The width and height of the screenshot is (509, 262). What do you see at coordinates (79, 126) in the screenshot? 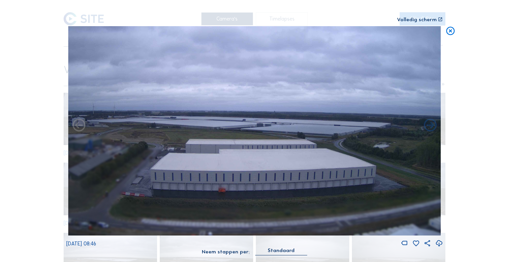
I see `i: Forward` at bounding box center [79, 126].